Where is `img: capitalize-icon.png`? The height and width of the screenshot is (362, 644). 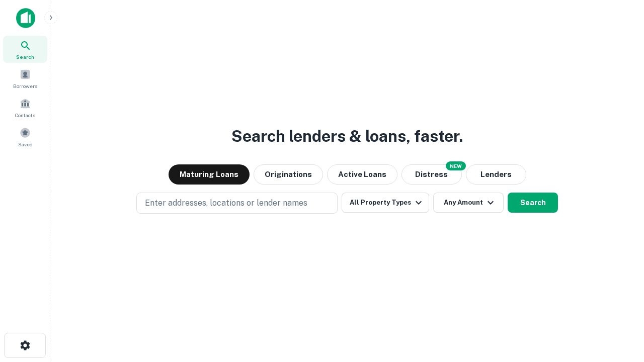
img: capitalize-icon.png is located at coordinates (26, 18).